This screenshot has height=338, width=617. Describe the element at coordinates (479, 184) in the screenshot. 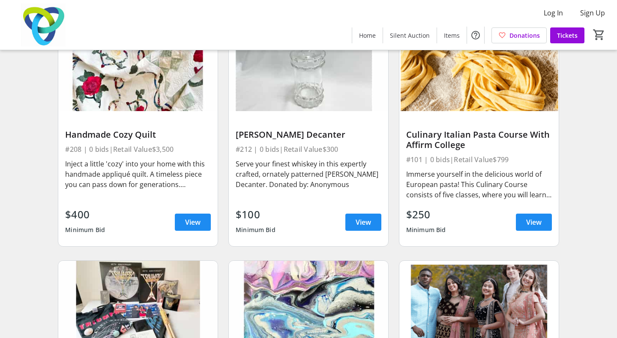

I see `div: Immerse yourself in the delicious world of European pasta! This Culinary Course consists of five ...` at that location.